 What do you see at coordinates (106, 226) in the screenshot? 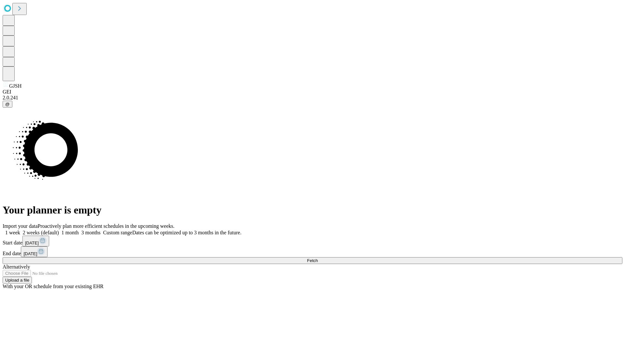
I see `span: Proactively plan more efficient schedules in the upcoming weeks.` at bounding box center [106, 226].